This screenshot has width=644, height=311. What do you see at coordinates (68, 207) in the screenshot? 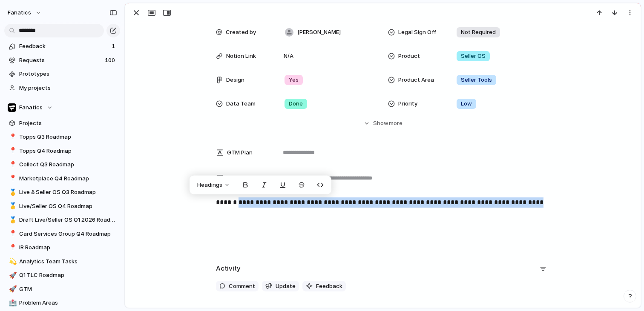
I see `span: Live/Seller OS Q4 Roadmap` at bounding box center [68, 207].